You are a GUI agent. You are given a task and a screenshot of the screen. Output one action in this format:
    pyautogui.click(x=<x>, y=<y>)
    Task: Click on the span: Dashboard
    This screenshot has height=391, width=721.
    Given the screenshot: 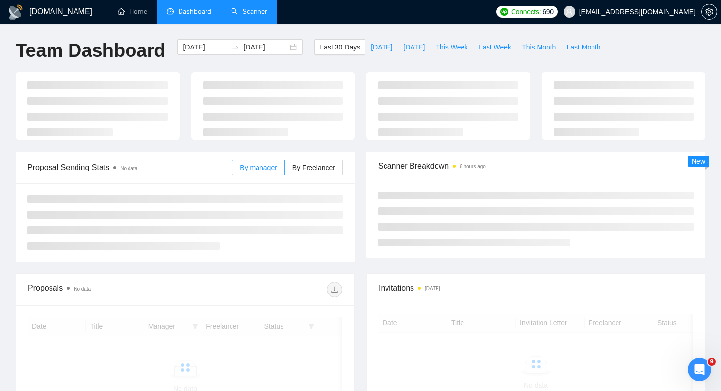 What is the action you would take?
    pyautogui.click(x=195, y=11)
    